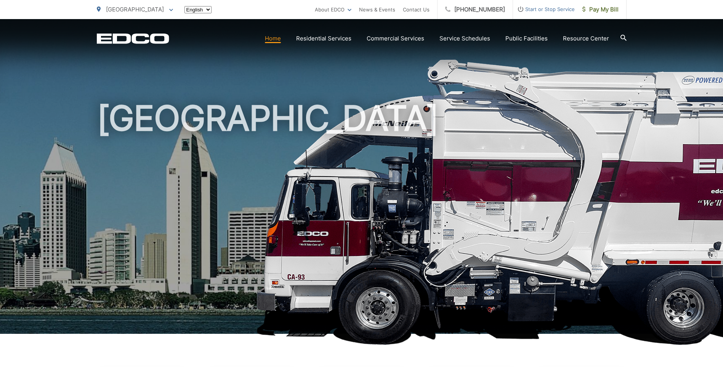  I want to click on a: EDCD logo. Return to the homepage., so click(133, 38).